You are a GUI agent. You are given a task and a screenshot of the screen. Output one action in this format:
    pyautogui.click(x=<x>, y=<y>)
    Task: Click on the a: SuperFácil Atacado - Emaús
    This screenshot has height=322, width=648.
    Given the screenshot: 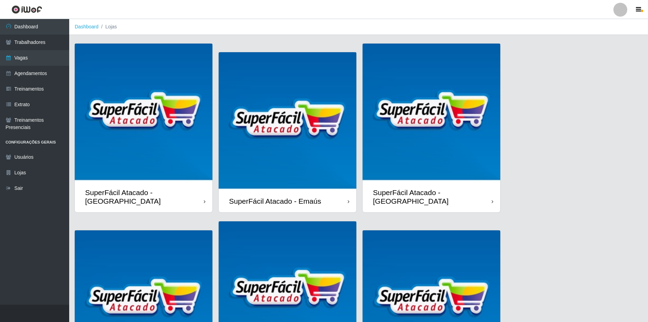 What is the action you would take?
    pyautogui.click(x=287, y=132)
    